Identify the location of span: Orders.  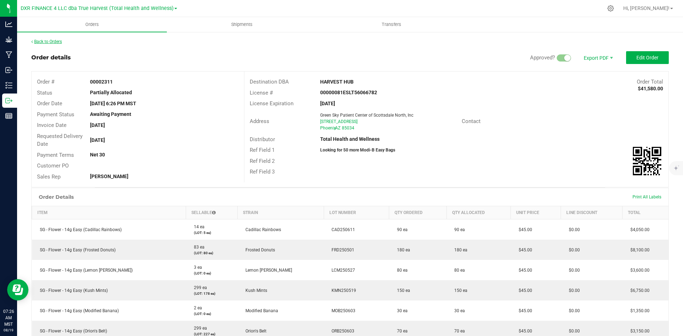
(92, 25).